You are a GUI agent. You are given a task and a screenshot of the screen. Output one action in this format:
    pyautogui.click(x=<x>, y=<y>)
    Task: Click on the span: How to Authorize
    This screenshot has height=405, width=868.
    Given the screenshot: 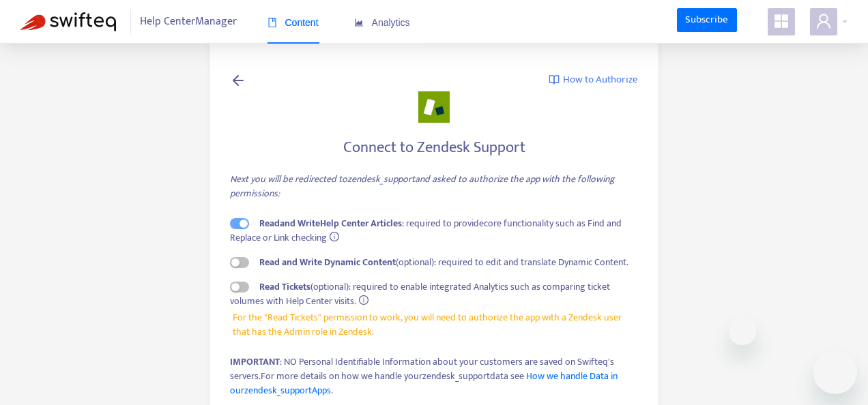 What is the action you would take?
    pyautogui.click(x=600, y=80)
    